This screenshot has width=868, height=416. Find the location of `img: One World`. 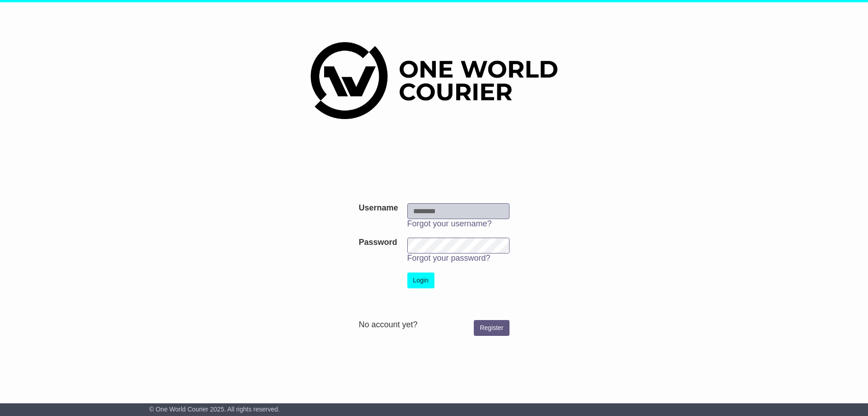

img: One World is located at coordinates (434, 81).